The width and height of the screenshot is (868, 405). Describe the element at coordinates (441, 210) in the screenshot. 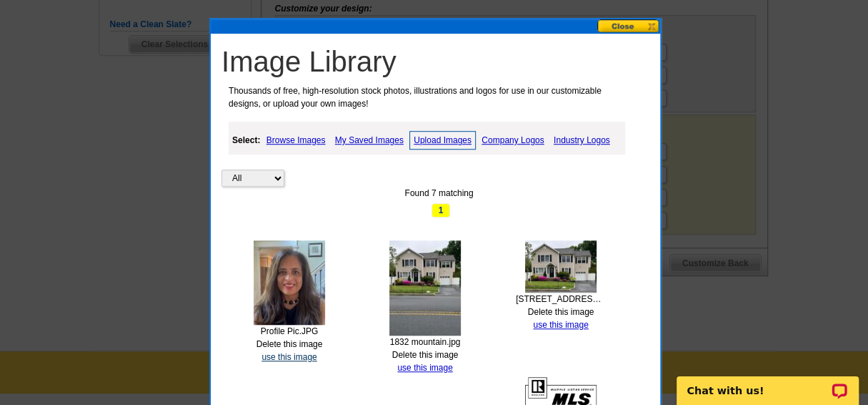

I see `span: 1` at that location.